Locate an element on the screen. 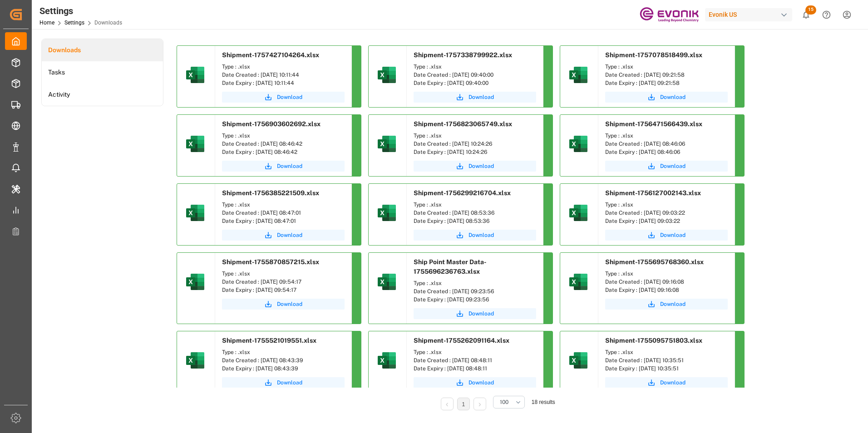 This screenshot has width=868, height=433. span: Ship Point Master Data-1755696236763.xlsx is located at coordinates (450, 266).